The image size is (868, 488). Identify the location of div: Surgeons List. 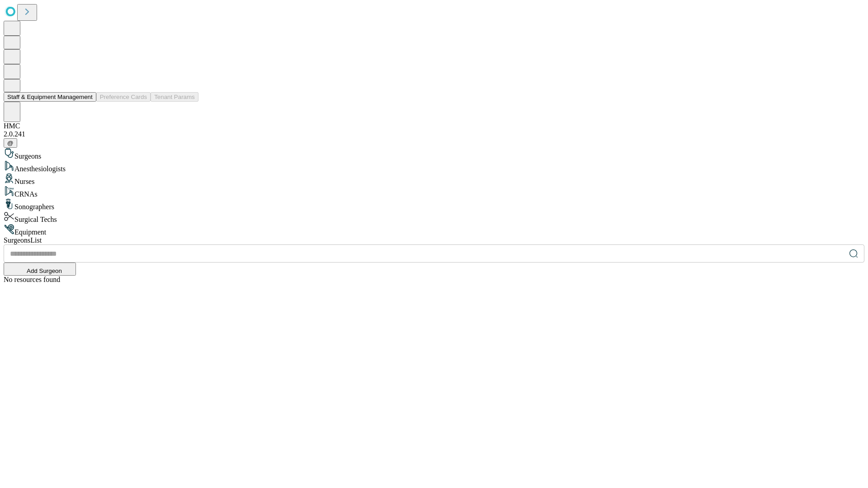
(434, 240).